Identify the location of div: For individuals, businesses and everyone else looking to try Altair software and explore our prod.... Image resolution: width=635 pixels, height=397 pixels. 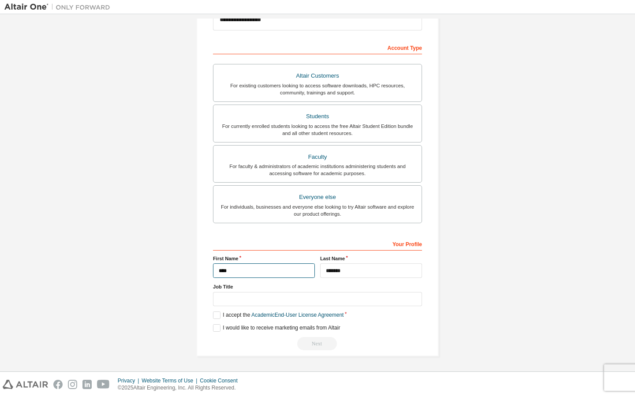
(318, 210).